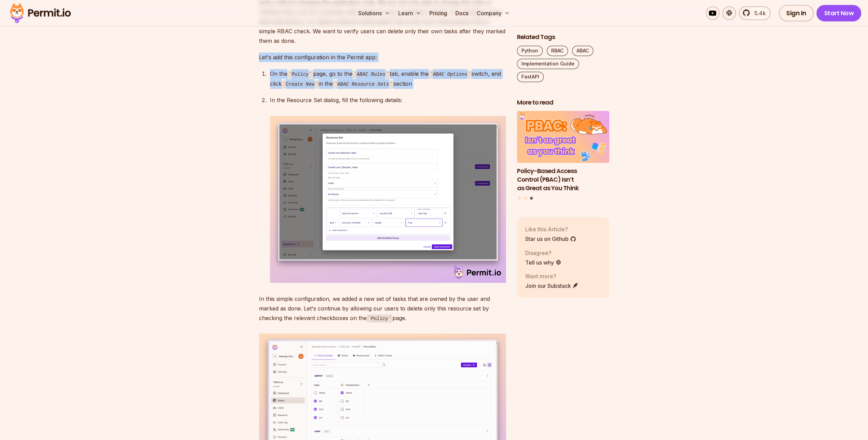 Image resolution: width=868 pixels, height=440 pixels. What do you see at coordinates (551, 238) in the screenshot?
I see `a: Star us on Github` at bounding box center [551, 238].